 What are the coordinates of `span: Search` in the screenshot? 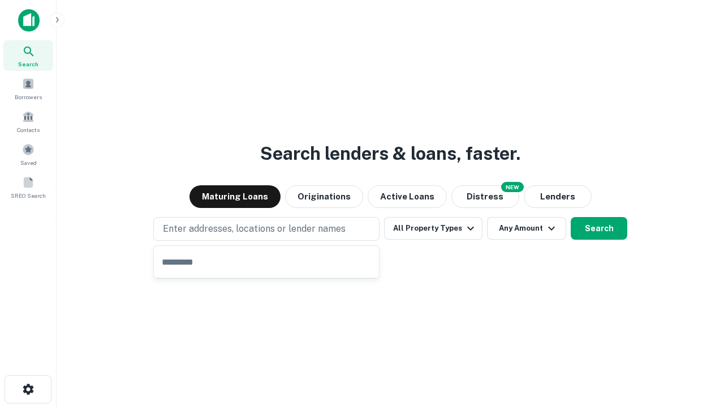 It's located at (28, 64).